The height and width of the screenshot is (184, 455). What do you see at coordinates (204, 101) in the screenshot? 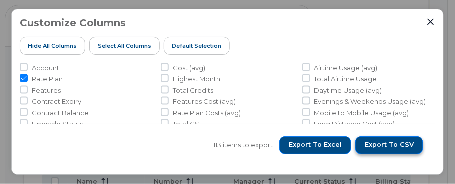
I see `span: Features Cost (avg)` at bounding box center [204, 101].